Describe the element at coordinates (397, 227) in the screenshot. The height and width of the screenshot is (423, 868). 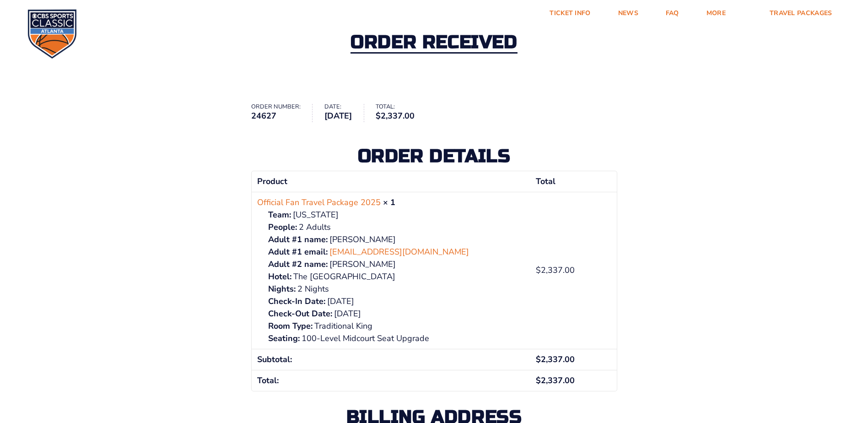
I see `p: 2 Adults` at that location.